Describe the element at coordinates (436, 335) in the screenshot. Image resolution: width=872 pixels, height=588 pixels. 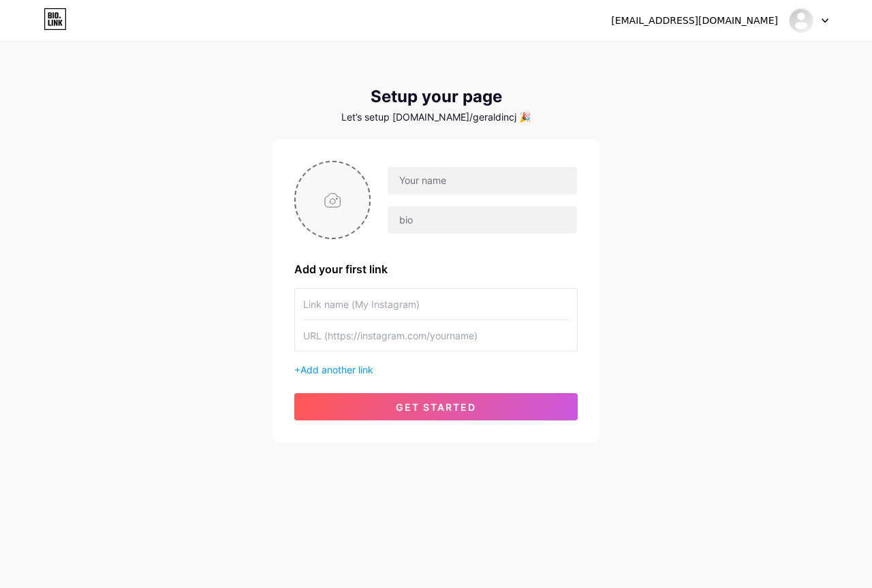
I see `input: URL (https://instagram.com/yourname)` at that location.